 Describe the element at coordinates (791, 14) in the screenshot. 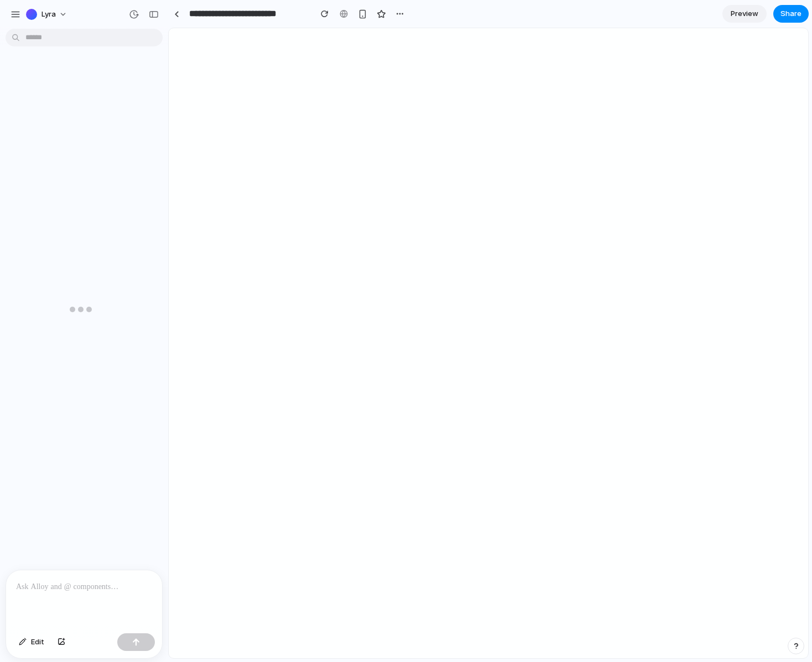

I see `span: Share` at that location.